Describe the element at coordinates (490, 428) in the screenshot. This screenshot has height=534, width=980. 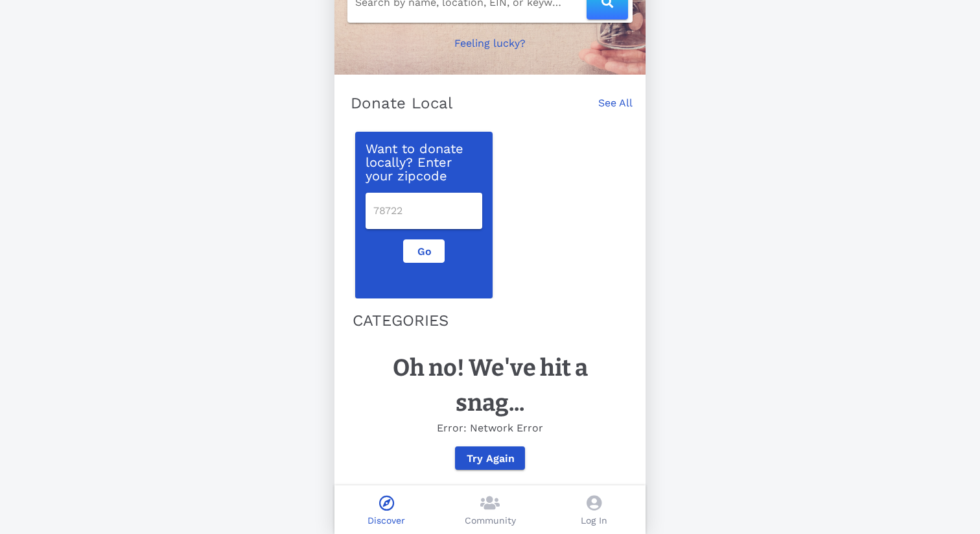
I see `p: Error: Network Error` at that location.